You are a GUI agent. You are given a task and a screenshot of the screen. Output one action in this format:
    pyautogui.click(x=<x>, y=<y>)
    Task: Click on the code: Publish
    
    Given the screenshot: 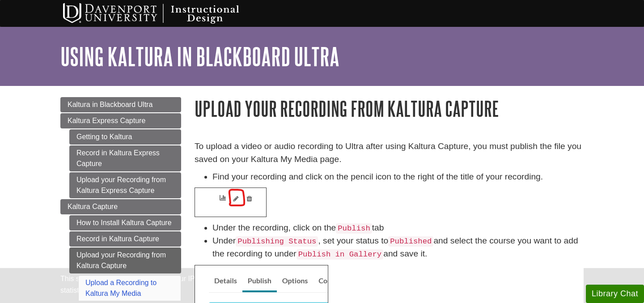 What is the action you would take?
    pyautogui.click(x=354, y=228)
    